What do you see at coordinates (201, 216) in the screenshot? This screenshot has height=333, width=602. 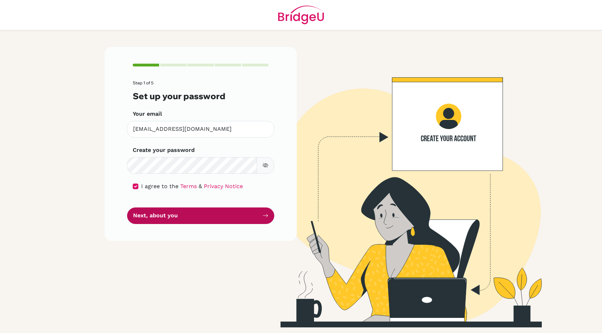 I see `button: Next, about you` at bounding box center [201, 216].